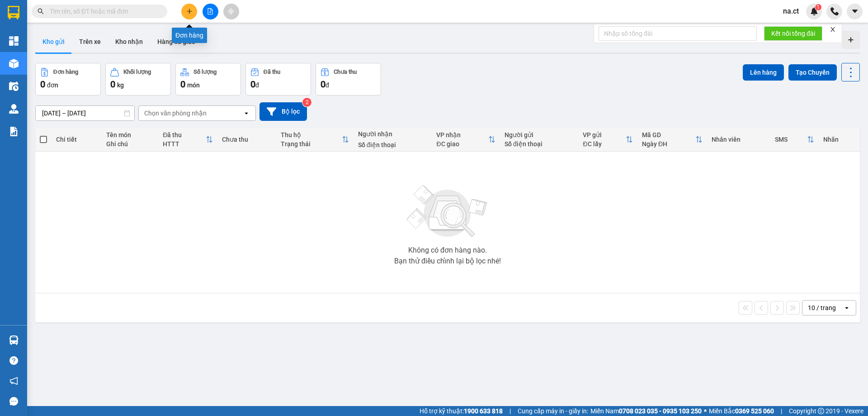 The image size is (868, 416). Describe the element at coordinates (311, 135) in the screenshot. I see `div: Thu hộ` at that location.